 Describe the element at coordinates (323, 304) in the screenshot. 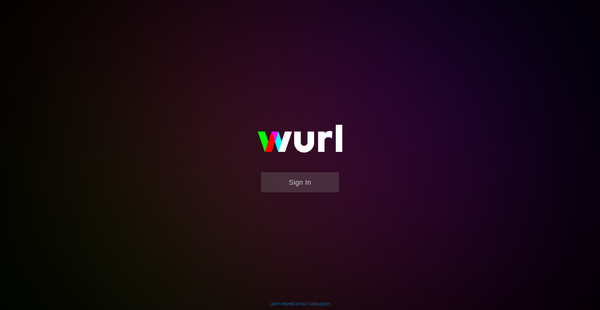

I see `a: Support` at that location.